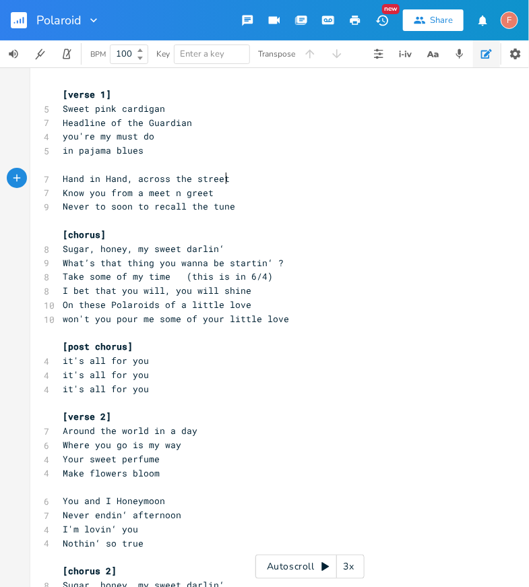  What do you see at coordinates (114, 501) in the screenshot?
I see `span: You and I Honeymoon` at bounding box center [114, 501].